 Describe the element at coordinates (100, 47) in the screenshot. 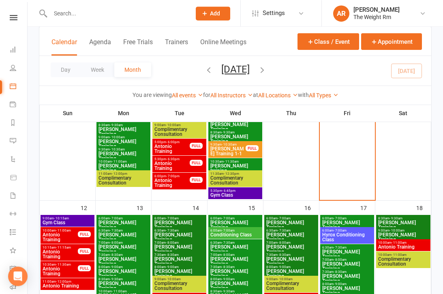

I see `button: Agenda` at that location.